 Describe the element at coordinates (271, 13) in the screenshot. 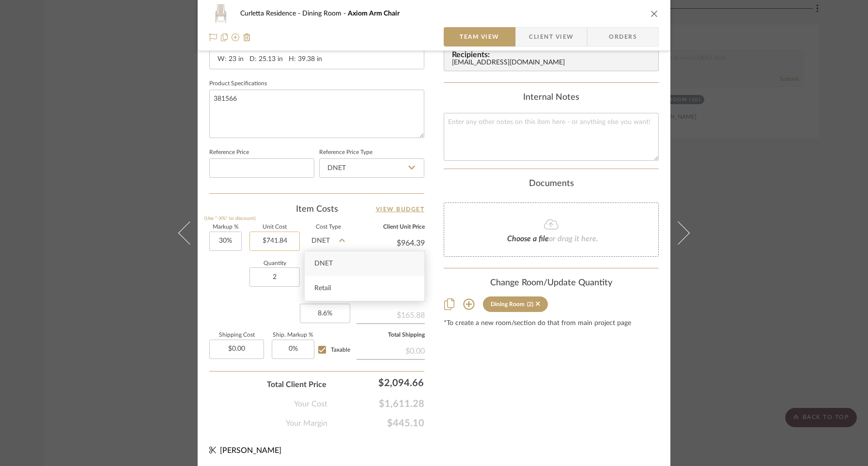

I see `span: Curletta Residence` at that location.